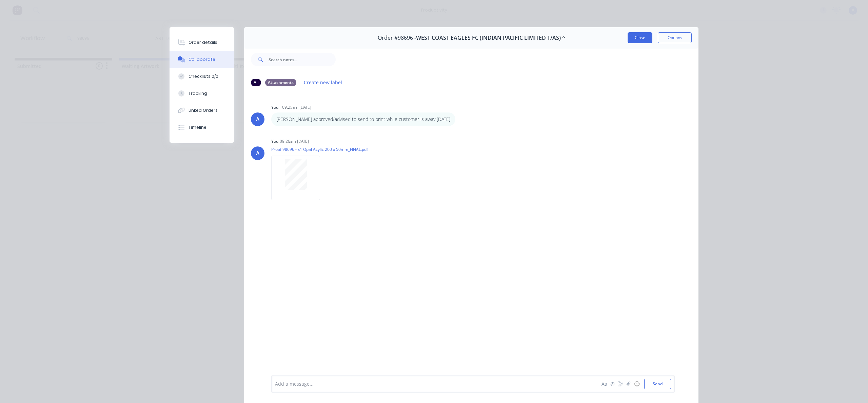 Image resolution: width=868 pixels, height=403 pixels. What do you see at coordinates (202, 77) in the screenshot?
I see `button: Checklists 0/0` at bounding box center [202, 77].